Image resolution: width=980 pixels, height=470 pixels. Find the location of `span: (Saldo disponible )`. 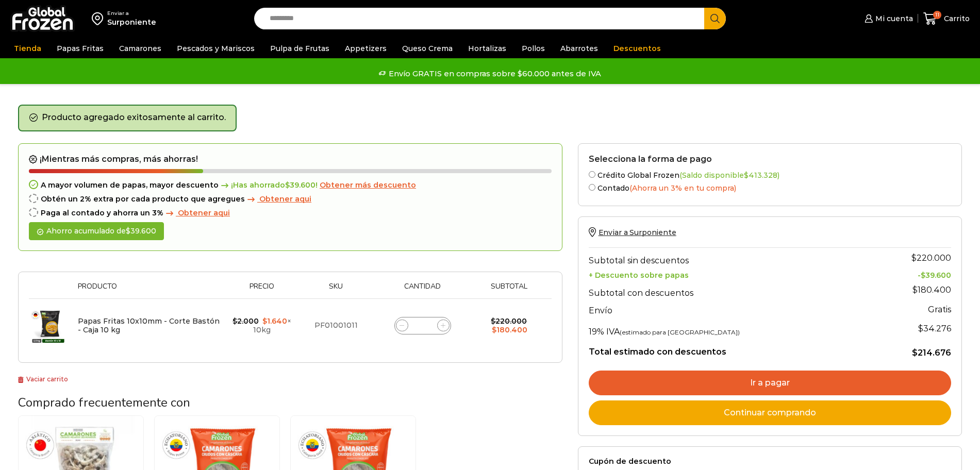

span: (Saldo disponible ) is located at coordinates (729, 175).